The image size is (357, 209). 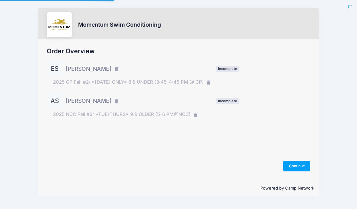 I want to click on div: ES, so click(x=55, y=69).